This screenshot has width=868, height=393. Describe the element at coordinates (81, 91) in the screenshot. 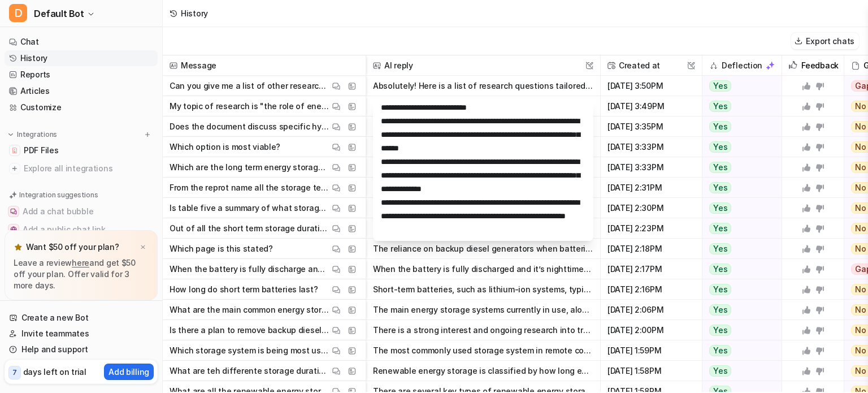

I see `a: Articles` at that location.